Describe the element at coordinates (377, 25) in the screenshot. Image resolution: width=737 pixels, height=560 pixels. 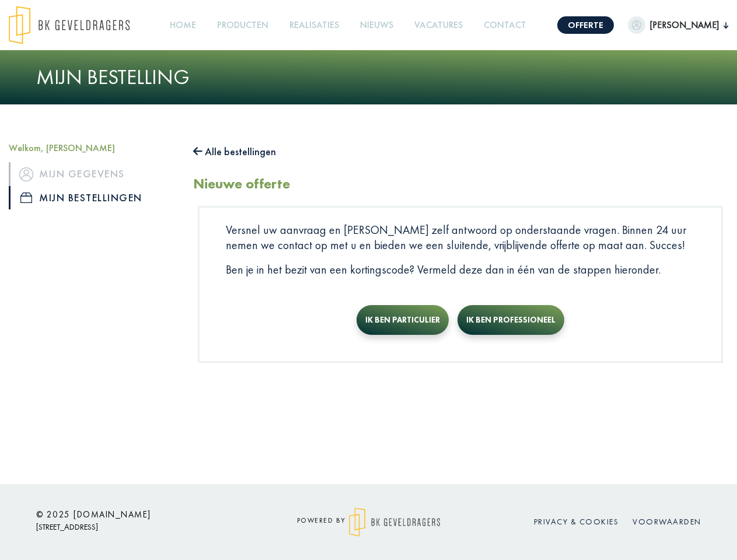
I see `a: Nieuws` at that location.